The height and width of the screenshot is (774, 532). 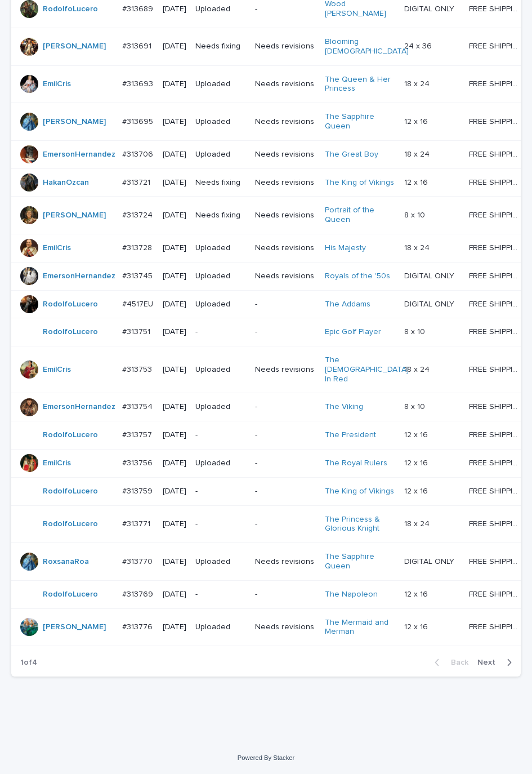 What do you see at coordinates (138, 369) in the screenshot?
I see `p: #313753` at bounding box center [138, 369].